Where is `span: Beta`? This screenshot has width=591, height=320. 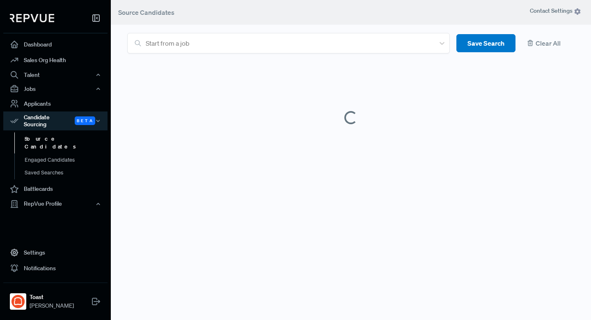
span: Beta is located at coordinates (85, 120).